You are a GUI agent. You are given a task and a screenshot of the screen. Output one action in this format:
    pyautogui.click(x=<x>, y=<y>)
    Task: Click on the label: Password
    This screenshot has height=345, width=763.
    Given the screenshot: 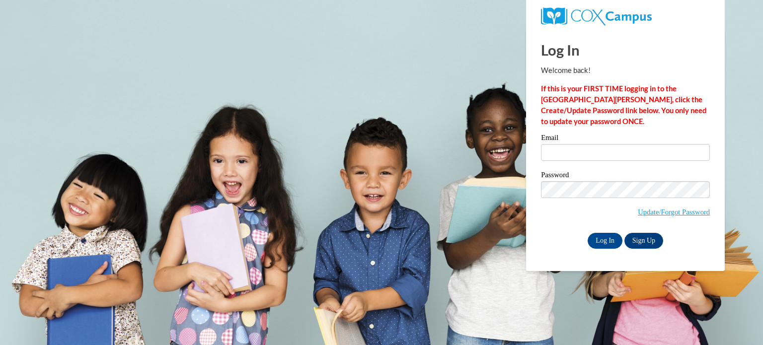 What is the action you would take?
    pyautogui.click(x=625, y=176)
    